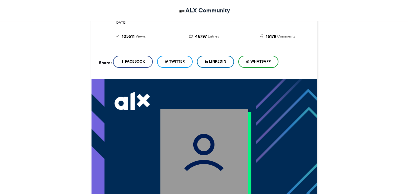 The height and width of the screenshot is (194, 408). Describe the element at coordinates (133, 62) in the screenshot. I see `a: Facebook` at that location.